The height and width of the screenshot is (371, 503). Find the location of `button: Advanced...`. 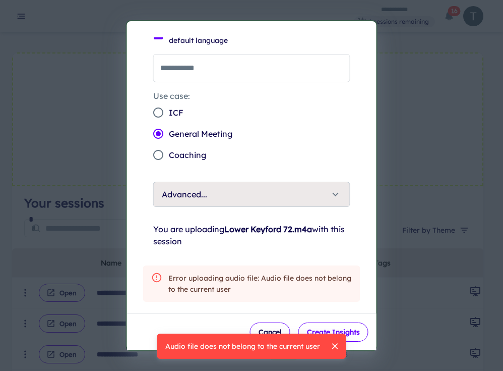

button: Advanced... is located at coordinates (252, 194).